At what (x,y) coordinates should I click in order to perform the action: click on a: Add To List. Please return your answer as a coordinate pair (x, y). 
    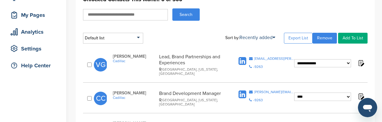
    Looking at the image, I should click on (352, 38).